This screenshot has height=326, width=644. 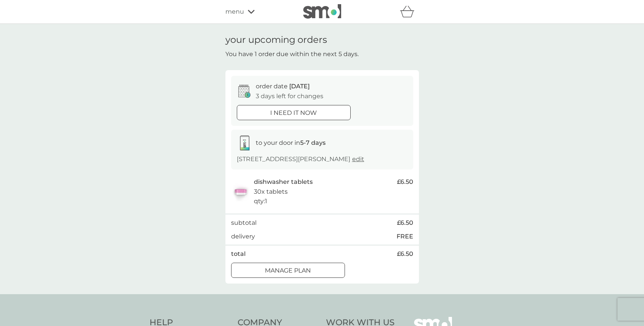 What do you see at coordinates (244, 223) in the screenshot?
I see `p: subtotal` at bounding box center [244, 223].